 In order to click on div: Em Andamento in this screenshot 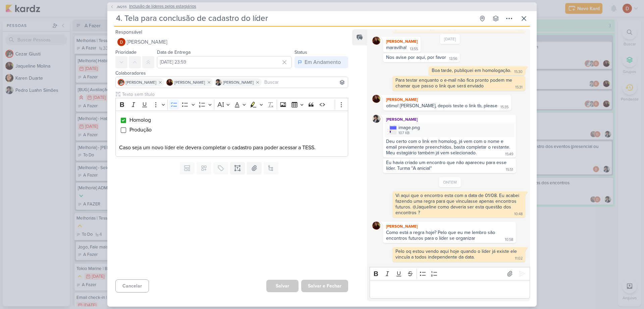, I will do `click(323, 62)`.